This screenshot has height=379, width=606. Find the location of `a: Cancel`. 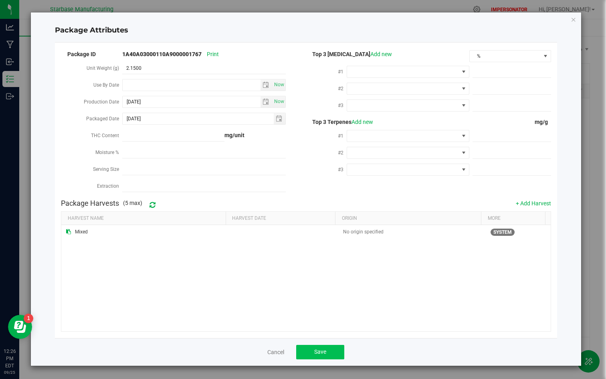

a: Cancel is located at coordinates (276, 352).